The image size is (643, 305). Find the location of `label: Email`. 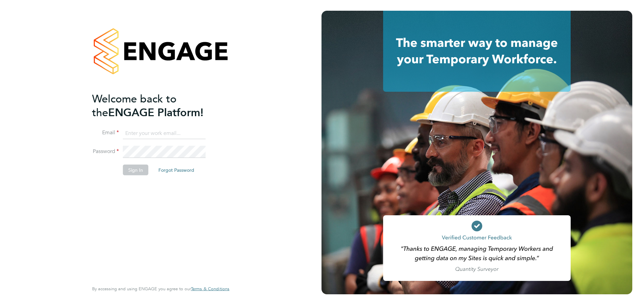

label: Email is located at coordinates (105, 133).